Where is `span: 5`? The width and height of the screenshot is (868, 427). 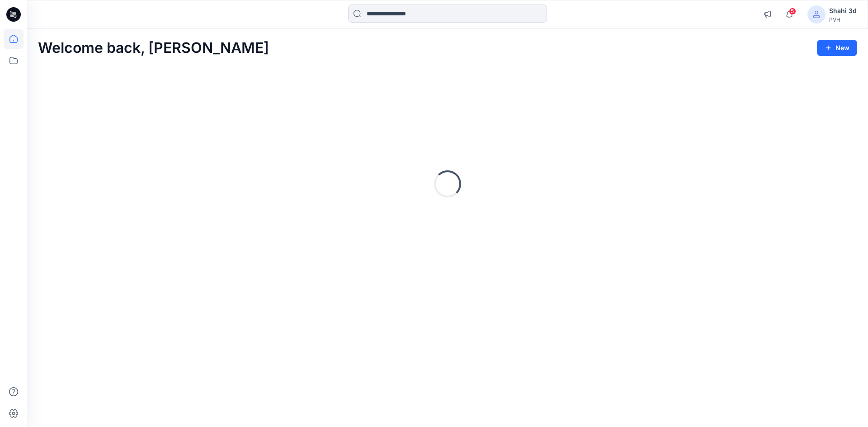 span: 5 is located at coordinates (792, 11).